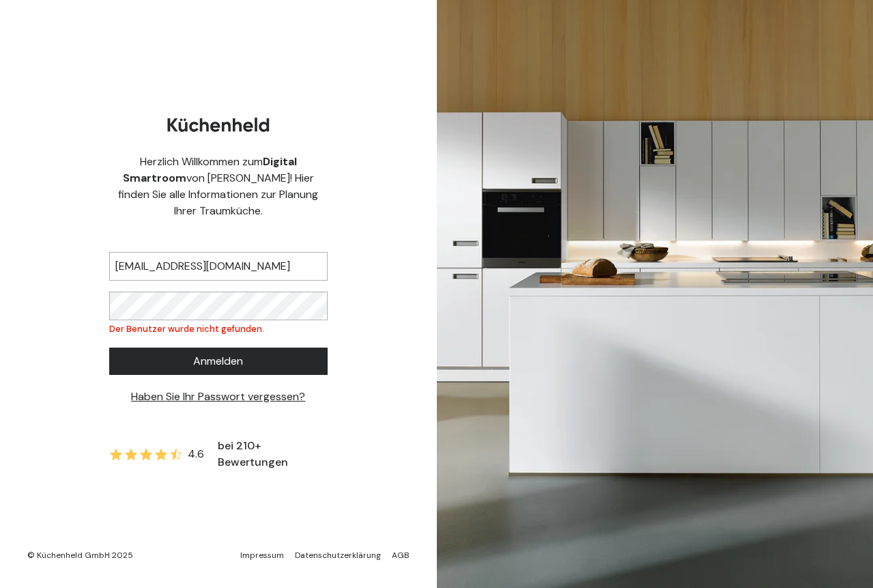 The width and height of the screenshot is (873, 588). What do you see at coordinates (218, 396) in the screenshot?
I see `a: Haben Sie Ihr Passwort vergessen?` at bounding box center [218, 396].